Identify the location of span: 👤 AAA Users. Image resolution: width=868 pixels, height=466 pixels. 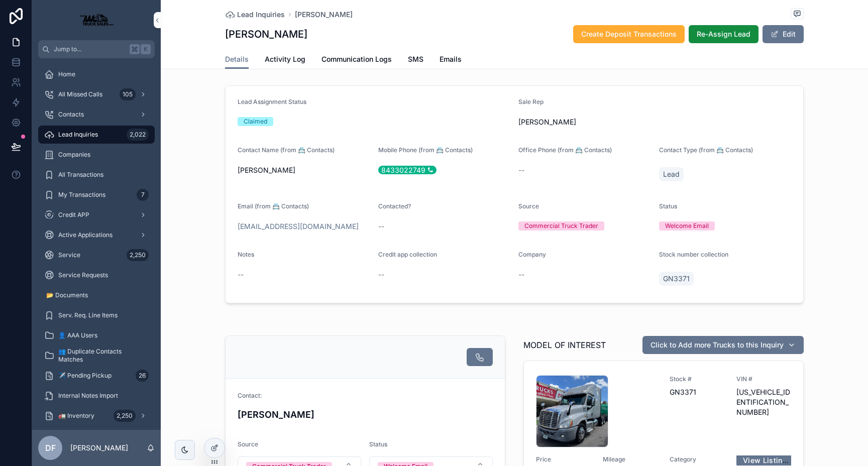
(78, 335).